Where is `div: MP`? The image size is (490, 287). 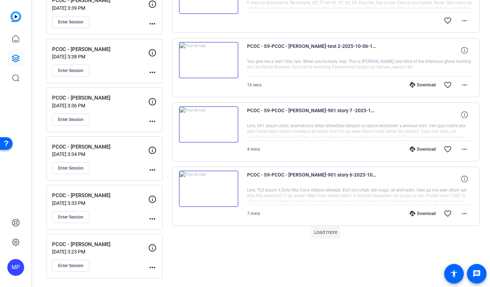 div: MP is located at coordinates (16, 268).